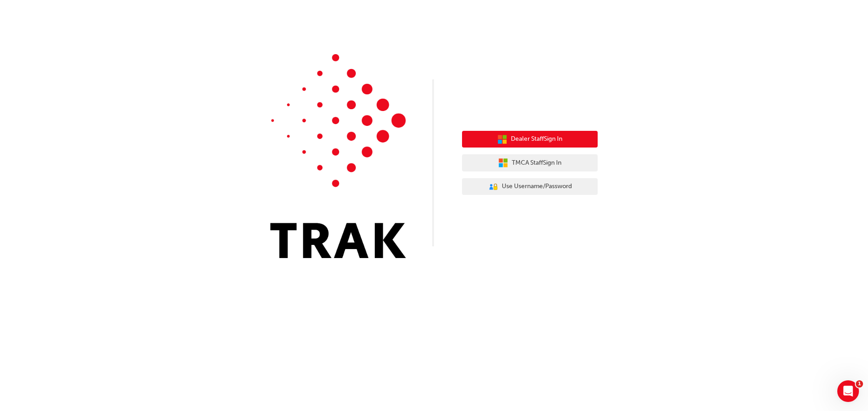 The image size is (868, 411). What do you see at coordinates (536, 186) in the screenshot?
I see `span: Use Username/Password` at bounding box center [536, 186].